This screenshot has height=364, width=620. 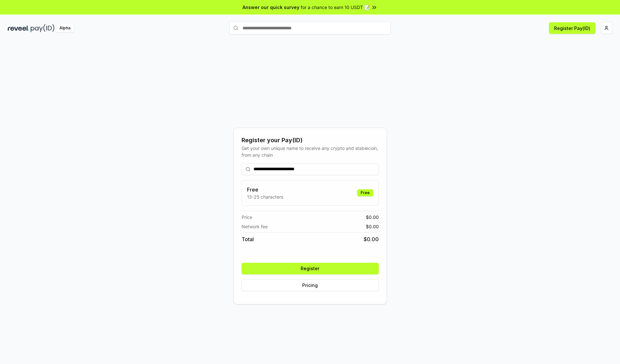 What do you see at coordinates (43, 28) in the screenshot?
I see `img: pay_id` at bounding box center [43, 28].